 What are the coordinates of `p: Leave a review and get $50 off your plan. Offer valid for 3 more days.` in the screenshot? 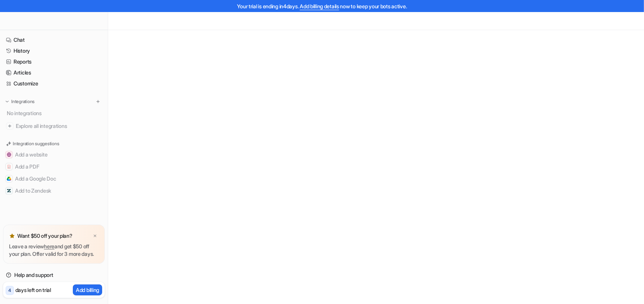 It's located at (54, 250).